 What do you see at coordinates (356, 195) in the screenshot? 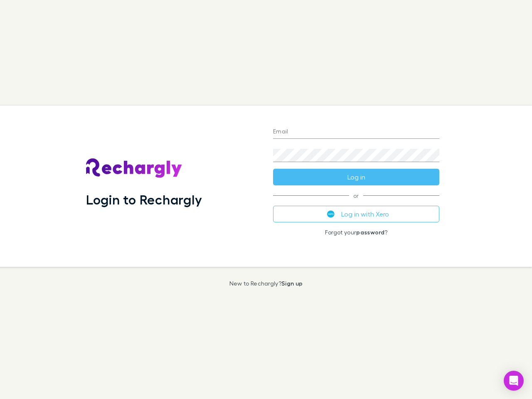
I see `span: or` at bounding box center [356, 195].